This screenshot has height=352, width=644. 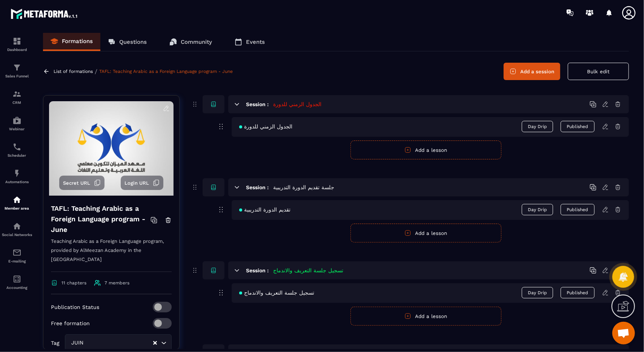 What do you see at coordinates (17, 147) in the screenshot?
I see `img: scheduler` at bounding box center [17, 147].